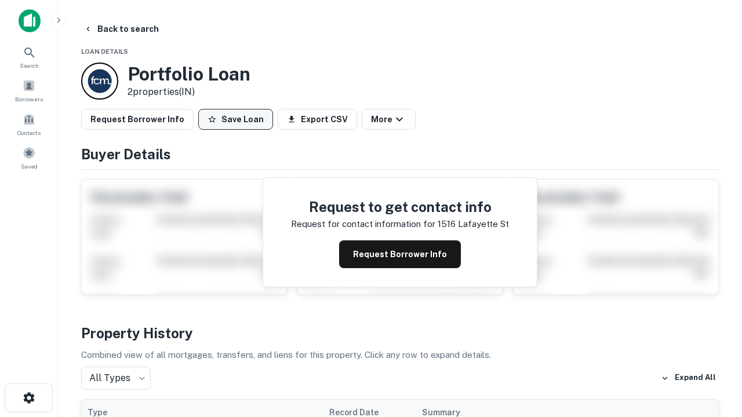  What do you see at coordinates (29, 124) in the screenshot?
I see `a: Contacts` at bounding box center [29, 124].